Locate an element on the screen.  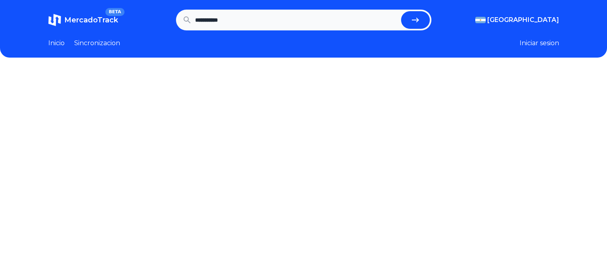
a: Sincronizacion is located at coordinates (97, 43).